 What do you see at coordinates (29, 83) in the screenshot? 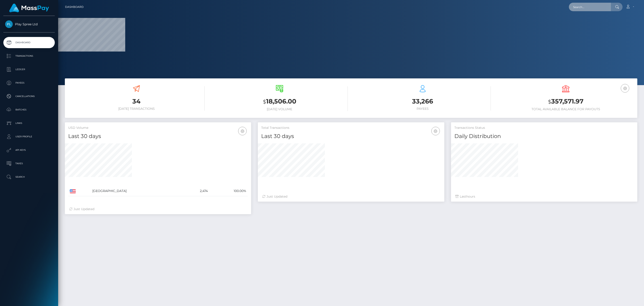
I see `p: Payees` at bounding box center [29, 83].